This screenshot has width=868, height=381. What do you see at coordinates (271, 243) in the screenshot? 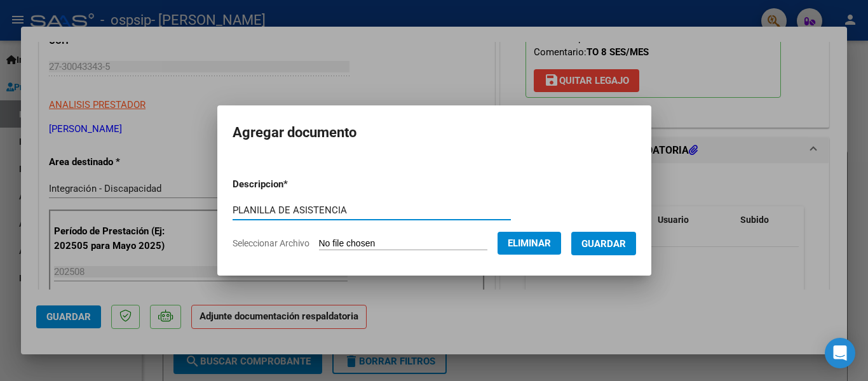
I see `span: Seleccionar Archivo` at bounding box center [271, 243].